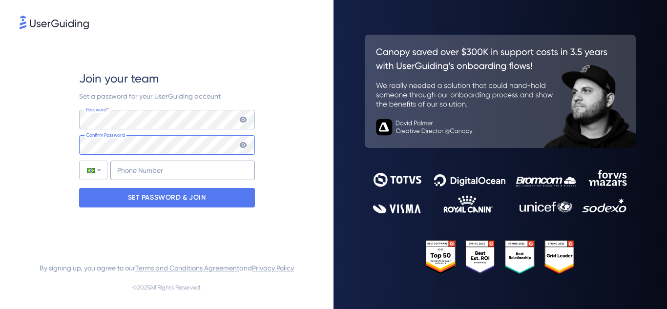 Image resolution: width=667 pixels, height=309 pixels. What do you see at coordinates (501, 191) in the screenshot?
I see `img: 9302ce2ac39453076f5bc0f2f2ca889b.svg` at bounding box center [501, 191].